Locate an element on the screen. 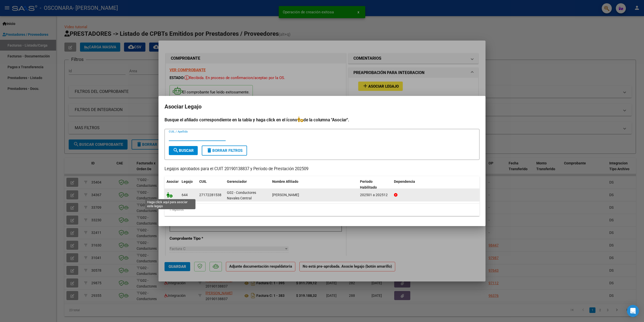  datatable-header-cell: Asociar is located at coordinates (172, 185).